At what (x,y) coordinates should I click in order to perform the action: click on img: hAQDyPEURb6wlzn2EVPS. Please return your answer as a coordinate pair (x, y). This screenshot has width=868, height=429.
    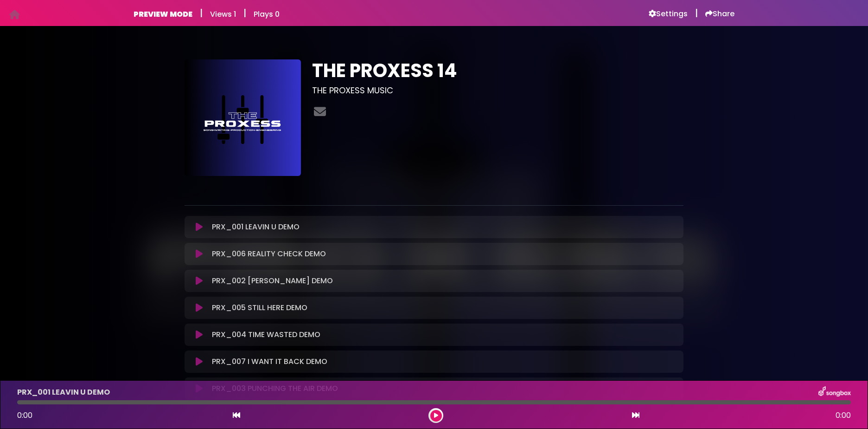
    Looking at the image, I should click on (242, 117).